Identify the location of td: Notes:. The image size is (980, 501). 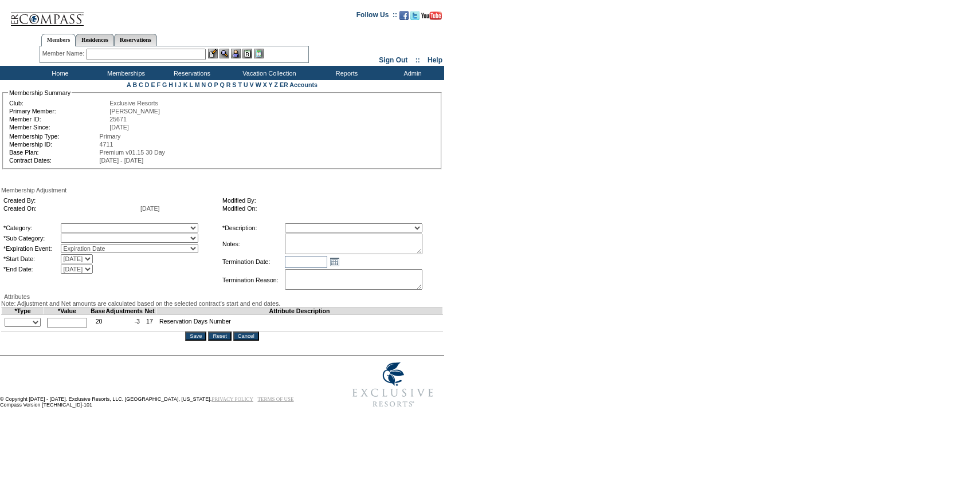
(252, 244).